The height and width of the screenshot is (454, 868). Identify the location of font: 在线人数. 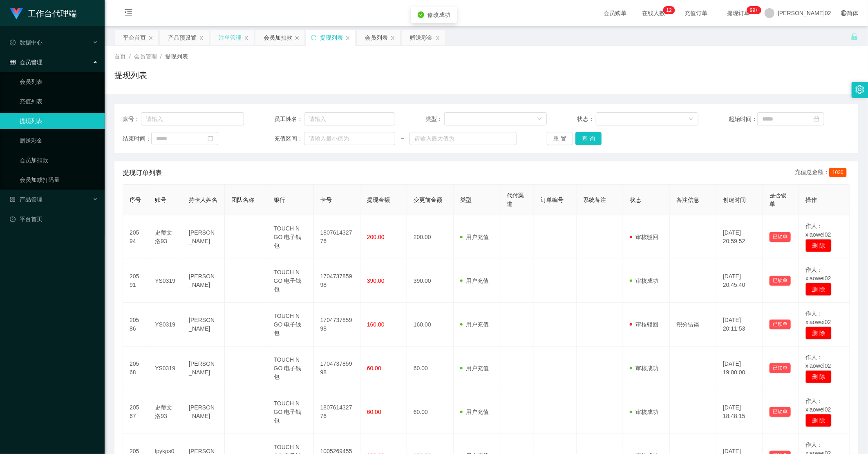
(653, 13).